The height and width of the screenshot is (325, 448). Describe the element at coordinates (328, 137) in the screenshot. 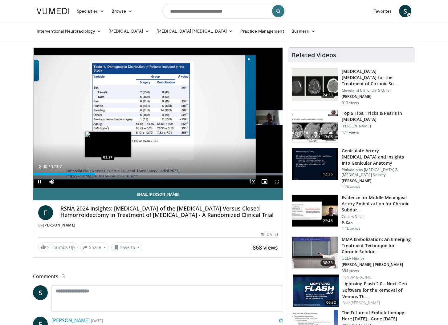

I see `span: 13:06` at that location.